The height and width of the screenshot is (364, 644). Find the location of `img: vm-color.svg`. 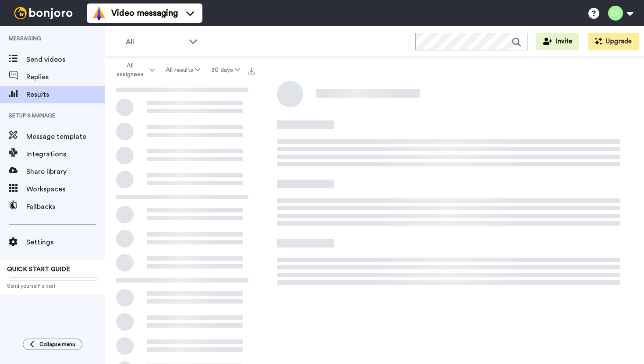

img: vm-color.svg is located at coordinates (99, 13).